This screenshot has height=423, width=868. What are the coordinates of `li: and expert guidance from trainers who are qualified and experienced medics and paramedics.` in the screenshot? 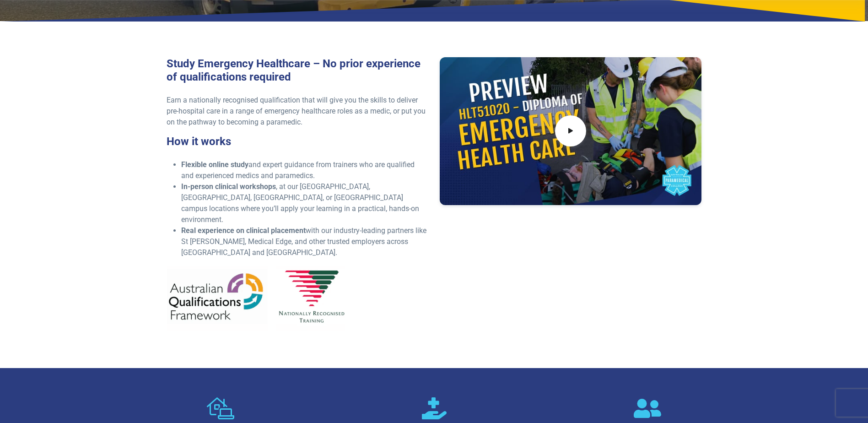 It's located at (304, 170).